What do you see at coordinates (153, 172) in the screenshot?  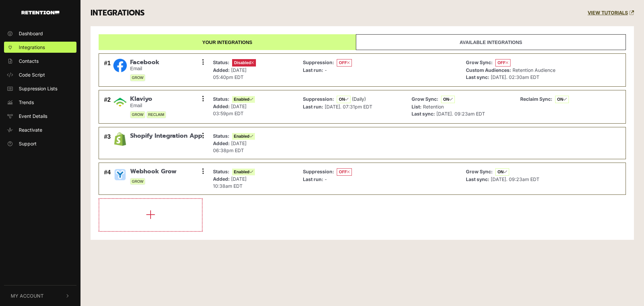 I see `span: Webhook Grow` at bounding box center [153, 172].